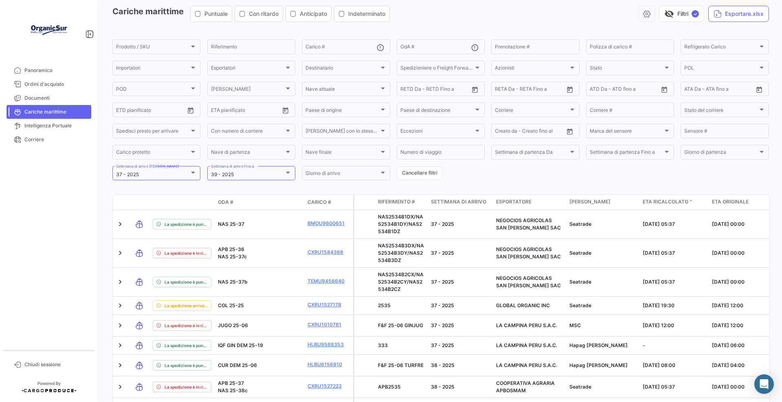 Image resolution: width=782 pixels, height=402 pixels. Describe the element at coordinates (580, 253) in the screenshot. I see `span: Seatrade` at that location.